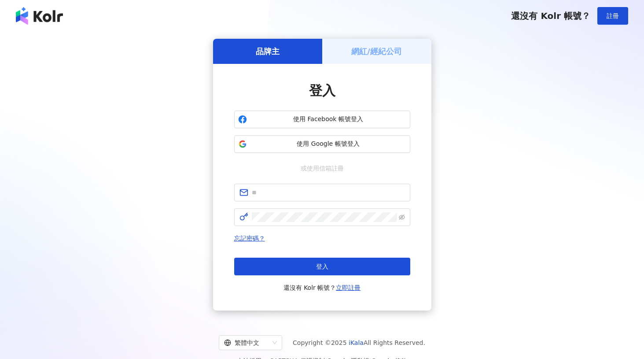 This screenshot has width=644, height=359. Describe the element at coordinates (328, 119) in the screenshot. I see `span: 使用 Facebook 帳號登入` at that location.